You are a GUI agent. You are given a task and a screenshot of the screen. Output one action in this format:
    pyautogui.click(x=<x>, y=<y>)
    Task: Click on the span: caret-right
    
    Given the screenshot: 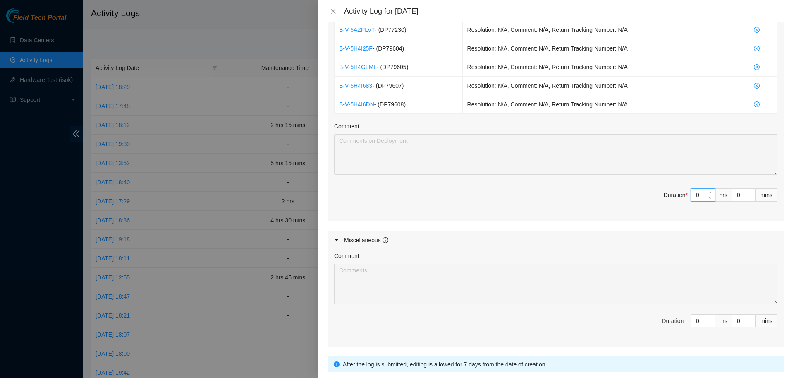 What is the action you would take?
    pyautogui.click(x=337, y=240)
    